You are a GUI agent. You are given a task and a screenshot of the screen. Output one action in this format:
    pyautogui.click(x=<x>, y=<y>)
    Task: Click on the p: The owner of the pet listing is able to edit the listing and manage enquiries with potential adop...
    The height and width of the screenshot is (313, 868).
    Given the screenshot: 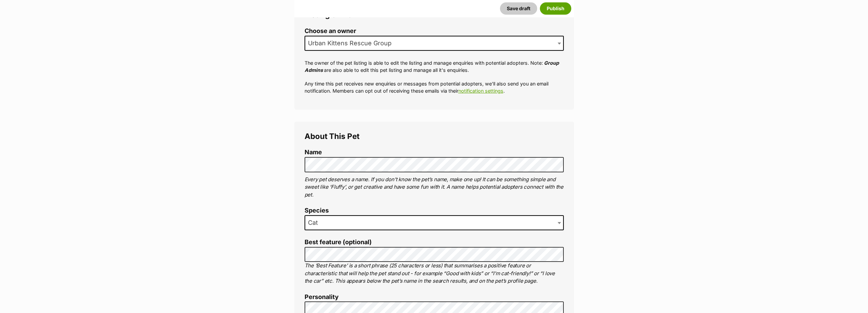 What is the action you would take?
    pyautogui.click(x=434, y=67)
    